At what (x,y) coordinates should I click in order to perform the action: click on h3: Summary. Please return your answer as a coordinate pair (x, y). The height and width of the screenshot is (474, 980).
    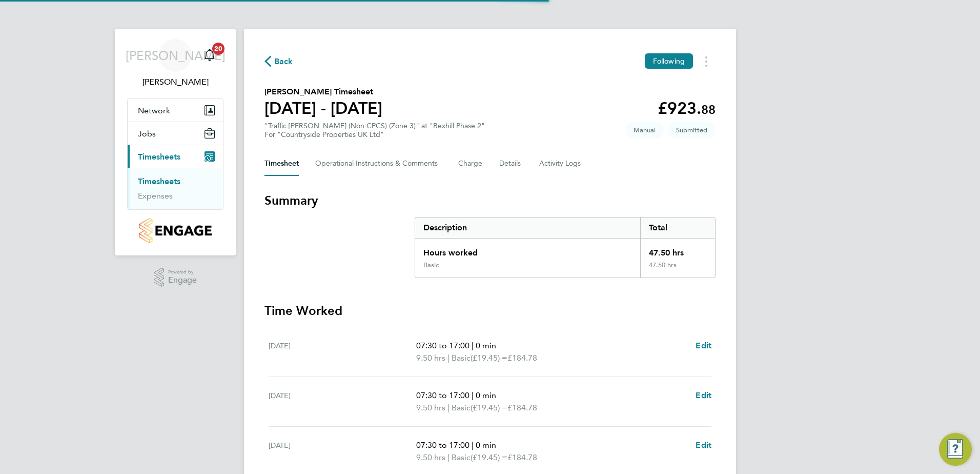
    Looking at the image, I should click on (490, 200).